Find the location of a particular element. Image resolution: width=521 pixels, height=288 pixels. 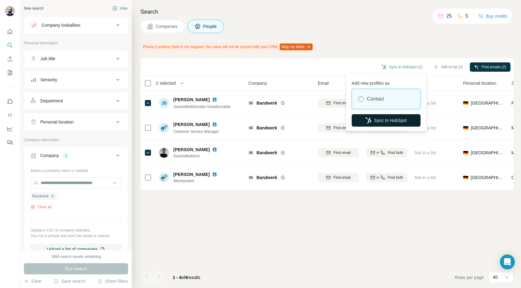

button: Save search is located at coordinates (69, 281).